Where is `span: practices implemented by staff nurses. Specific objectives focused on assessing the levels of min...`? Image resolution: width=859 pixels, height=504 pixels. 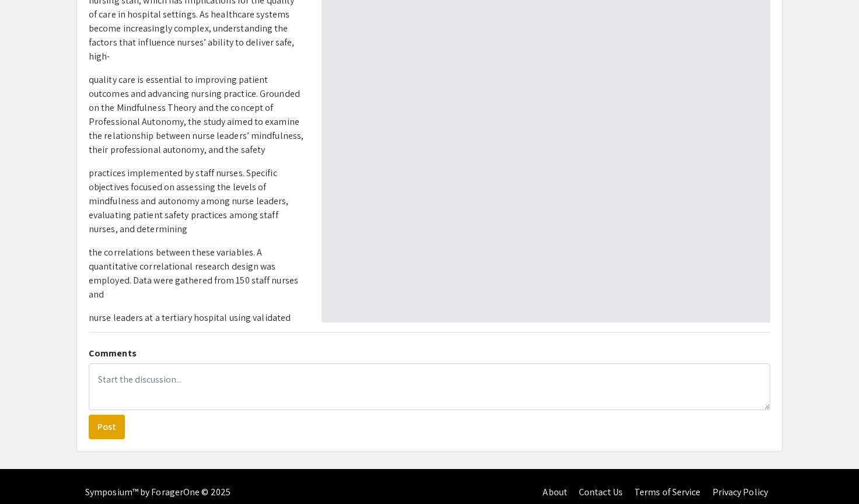
span: practices implemented by staff nurses. Specific objectives focused on assessing the levels of min... is located at coordinates (188, 201).